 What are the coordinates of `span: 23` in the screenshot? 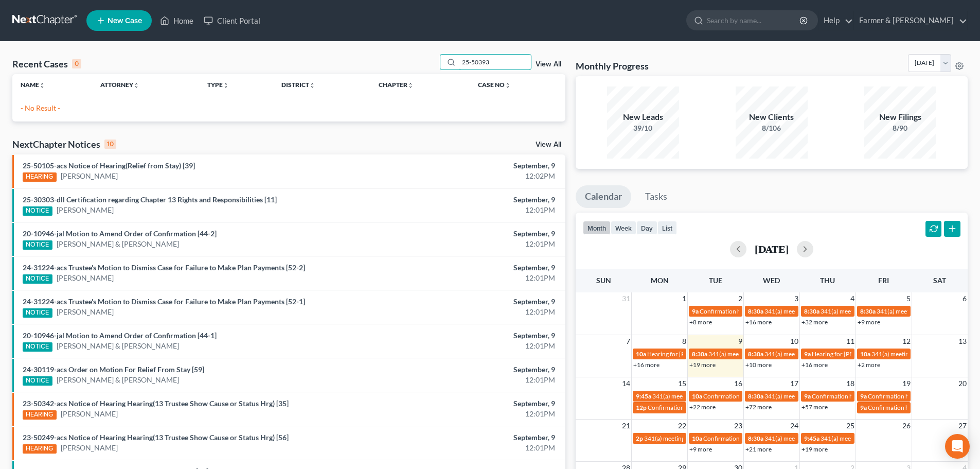 It's located at (738, 425).